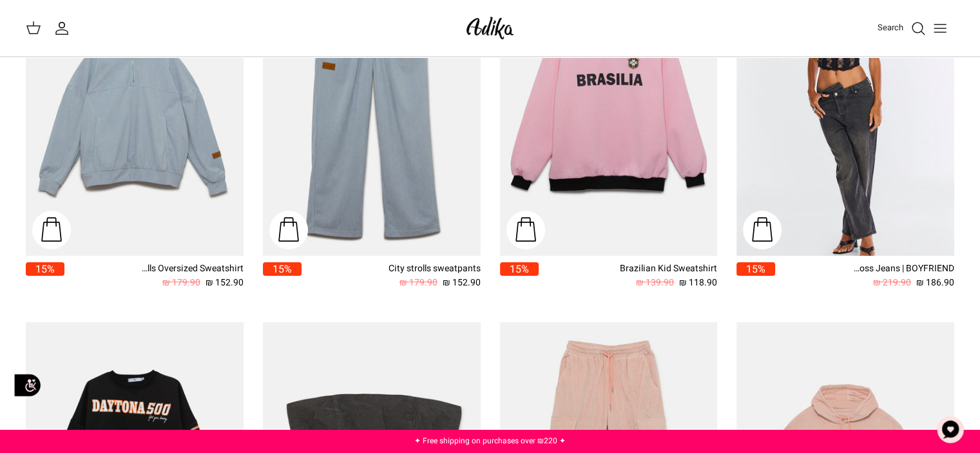 This screenshot has height=453, width=980. Describe the element at coordinates (865, 276) in the screenshot. I see `a: All Or Nothing Criss-Cross Jeans | BOYFRIEND 186.90 ₪ 219.90 ₪` at that location.